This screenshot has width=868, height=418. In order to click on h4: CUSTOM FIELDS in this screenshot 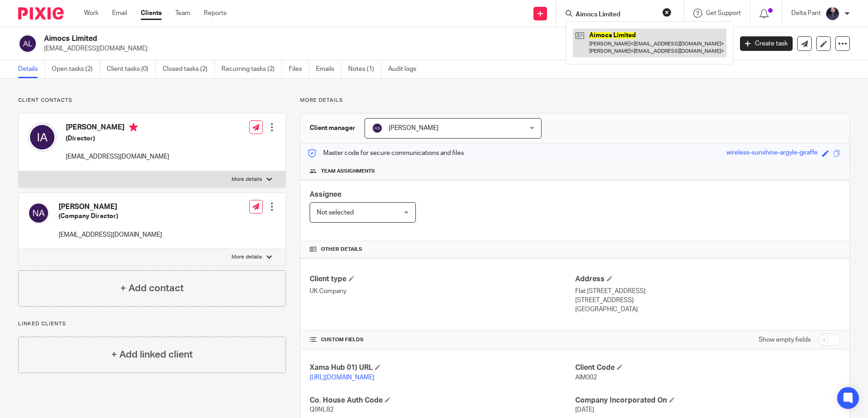, I will do `click(442, 340)`.